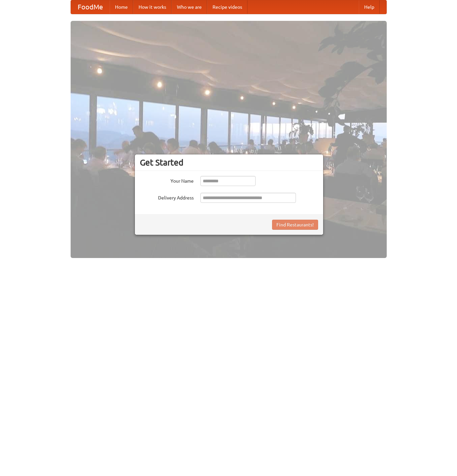 This screenshot has width=457, height=476. I want to click on button: Find Restaurants!, so click(295, 225).